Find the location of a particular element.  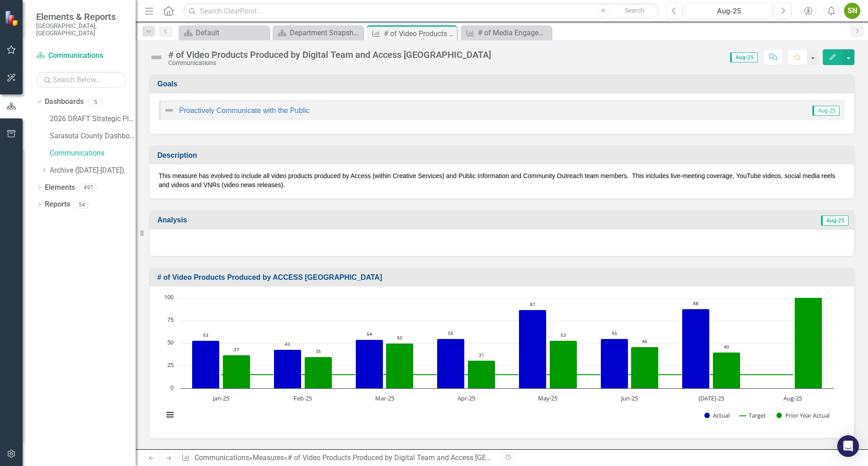

div: Department Snapshot is located at coordinates (325, 32).